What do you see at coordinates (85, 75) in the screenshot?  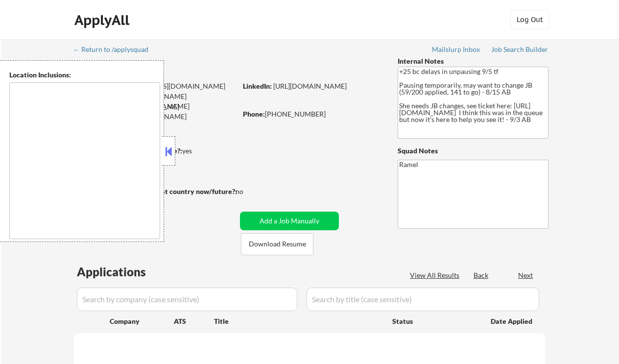 I see `div: Location Inclusions:` at bounding box center [85, 75].